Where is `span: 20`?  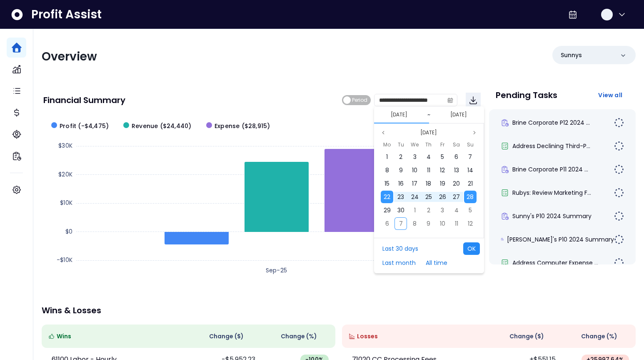 span: 20 is located at coordinates (456, 183).